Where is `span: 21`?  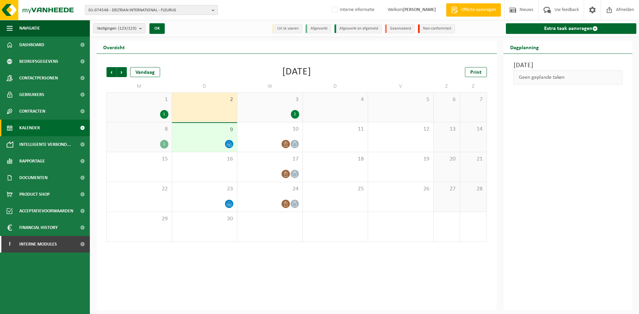
span: 21 is located at coordinates (473, 159).